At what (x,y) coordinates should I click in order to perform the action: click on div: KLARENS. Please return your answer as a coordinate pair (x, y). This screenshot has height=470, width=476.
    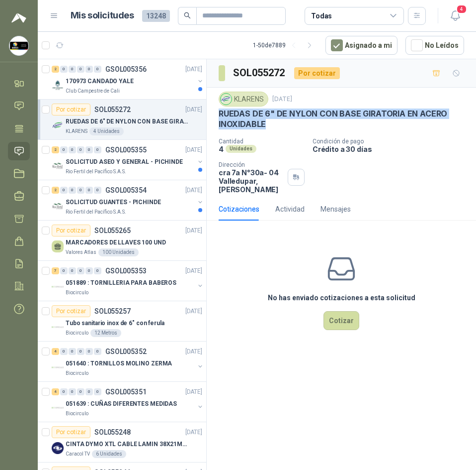
    Looking at the image, I should click on (244, 99).